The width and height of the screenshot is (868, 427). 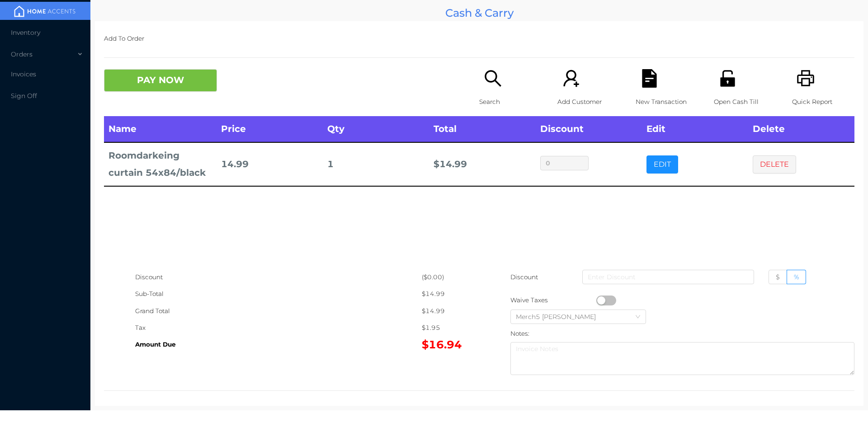 What do you see at coordinates (553, 300) in the screenshot?
I see `div: Waive Taxes` at bounding box center [553, 300].